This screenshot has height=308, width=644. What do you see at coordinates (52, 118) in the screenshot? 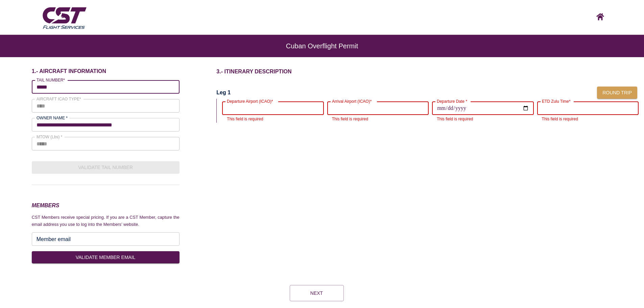
I see `label: OWNER NAME *` at bounding box center [52, 118].